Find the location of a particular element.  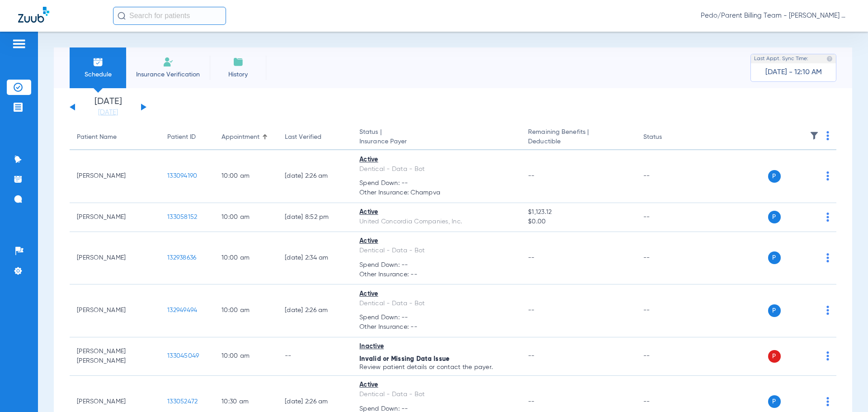

span: 133052472 is located at coordinates (182, 402).